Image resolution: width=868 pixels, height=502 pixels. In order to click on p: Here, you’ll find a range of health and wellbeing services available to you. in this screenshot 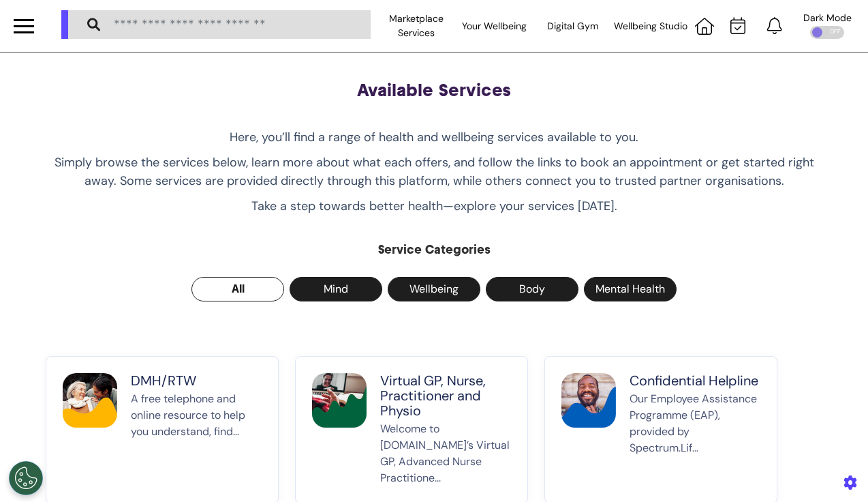, I will do `click(434, 137)`.